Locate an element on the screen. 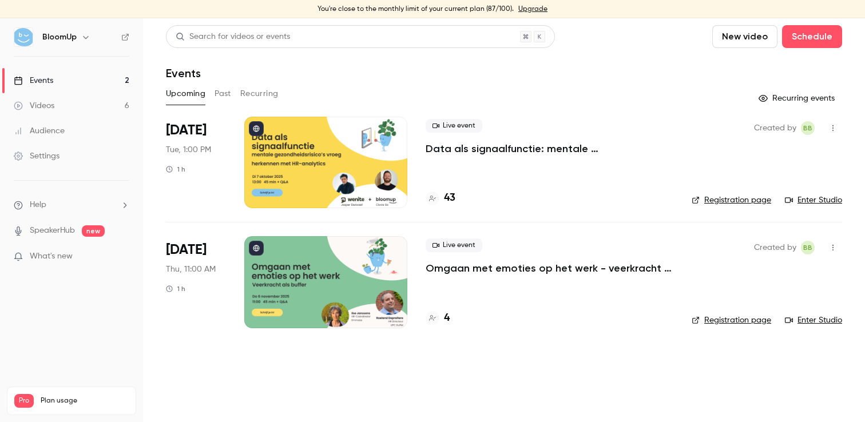 The image size is (865, 422). button: Recurring is located at coordinates (259, 94).